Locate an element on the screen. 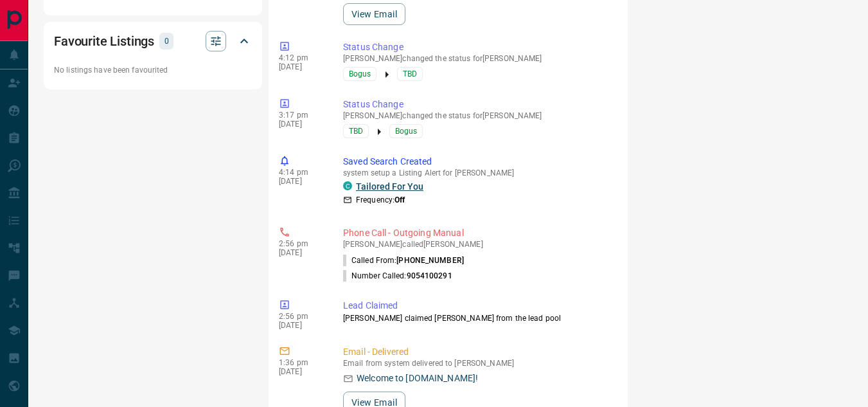  div: condos.ca is located at coordinates (347, 186).